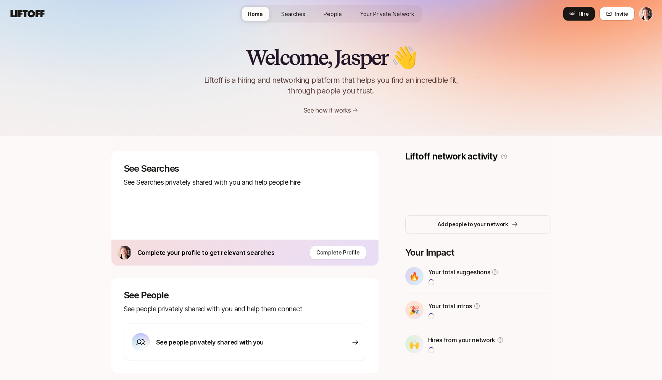 The image size is (662, 380). I want to click on span: Home, so click(255, 14).